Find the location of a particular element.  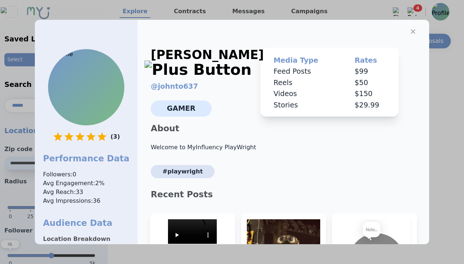

img: Plus Button is located at coordinates (198, 70).